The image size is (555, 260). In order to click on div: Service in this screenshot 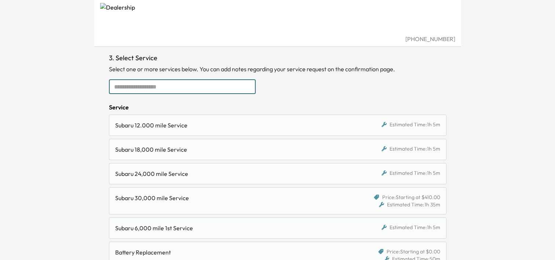, I will do `click(278, 107)`.